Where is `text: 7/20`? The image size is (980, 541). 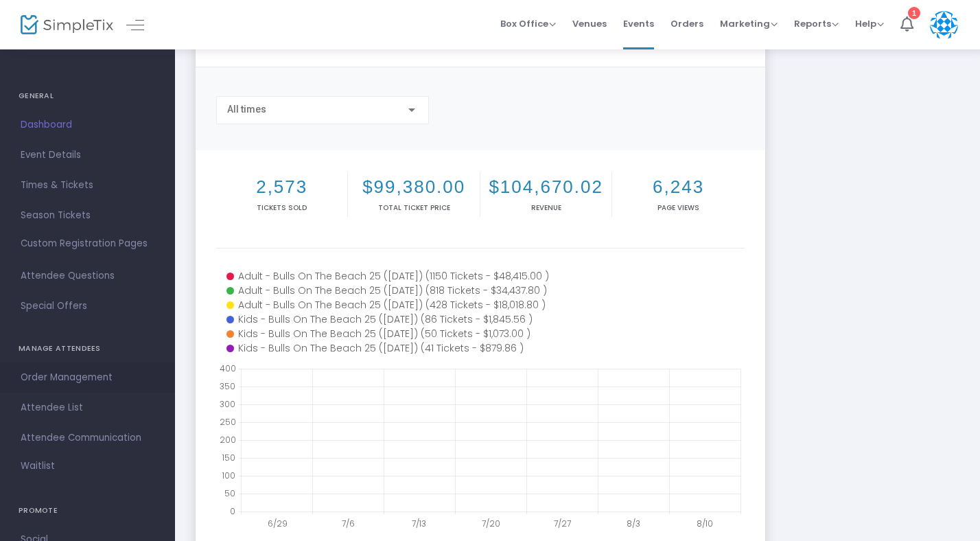
text: 7/20 is located at coordinates (490, 522).